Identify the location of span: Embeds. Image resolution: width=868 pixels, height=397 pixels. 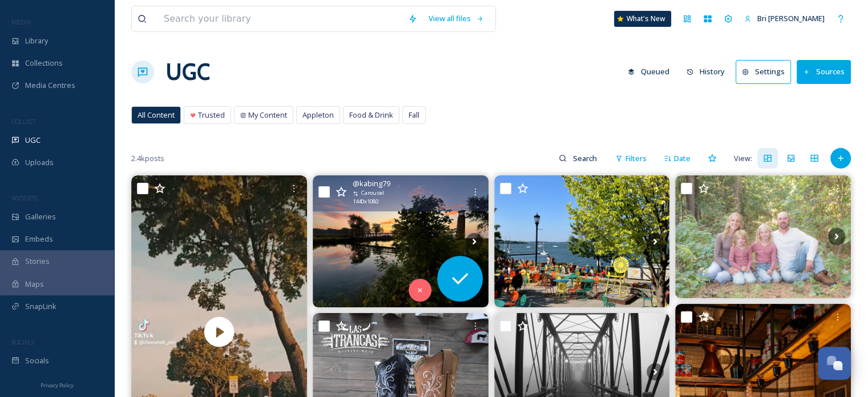
(39, 239).